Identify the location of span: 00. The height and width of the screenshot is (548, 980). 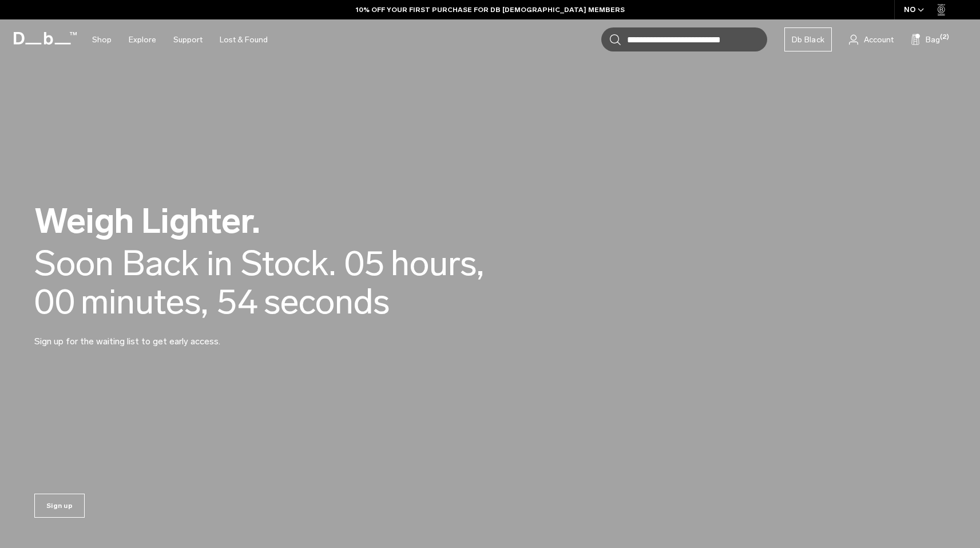
(54, 302).